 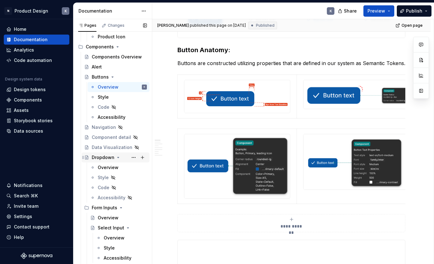 What do you see at coordinates (30, 90) in the screenshot?
I see `div: Design tokens` at bounding box center [30, 90].